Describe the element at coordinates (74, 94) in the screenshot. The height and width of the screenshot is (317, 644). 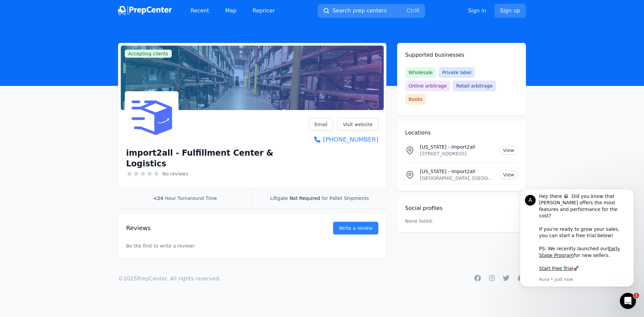
I see `p: Message from Aura, sent Just now` at that location.